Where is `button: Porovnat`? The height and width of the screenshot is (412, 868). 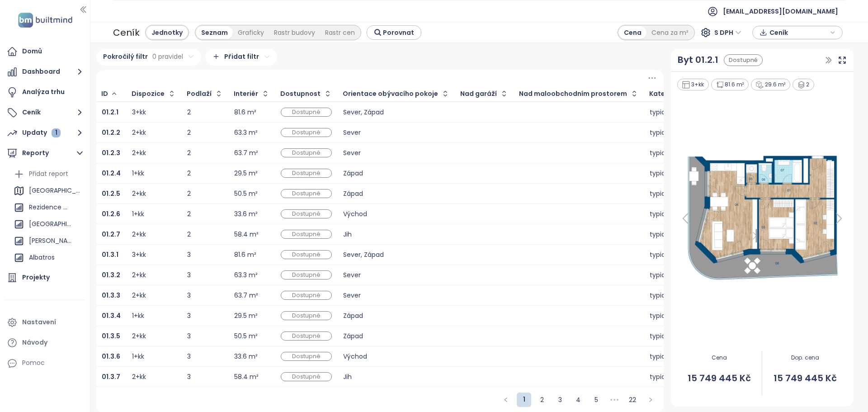
button: Porovnat is located at coordinates (393, 33).